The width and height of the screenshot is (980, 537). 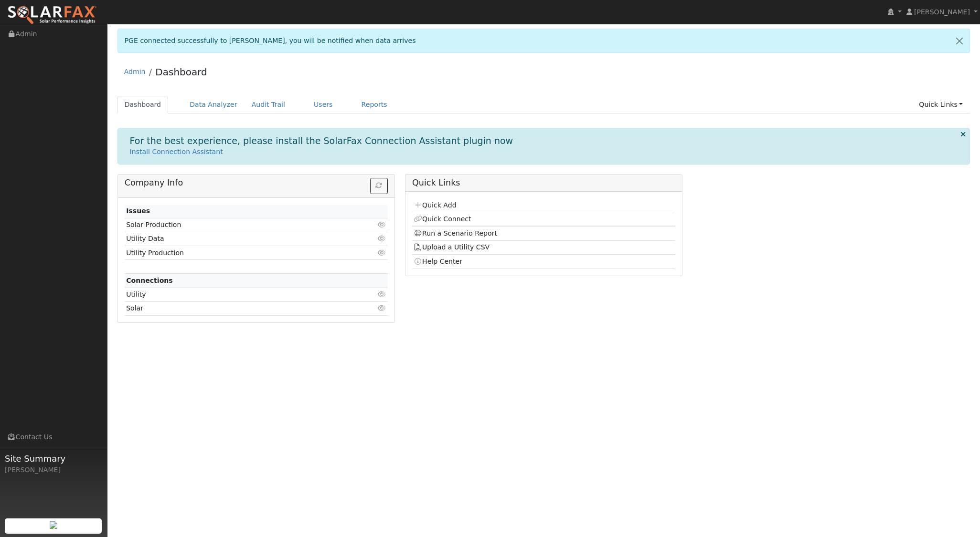 What do you see at coordinates (543, 182) in the screenshot?
I see `h5: Quick Links` at bounding box center [543, 182].